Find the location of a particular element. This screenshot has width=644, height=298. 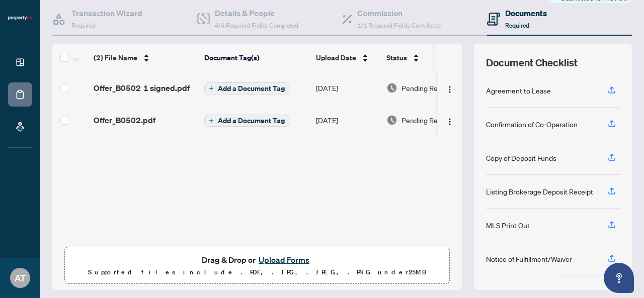

div: Listing Brokerage Deposit Receipt is located at coordinates (539, 191).